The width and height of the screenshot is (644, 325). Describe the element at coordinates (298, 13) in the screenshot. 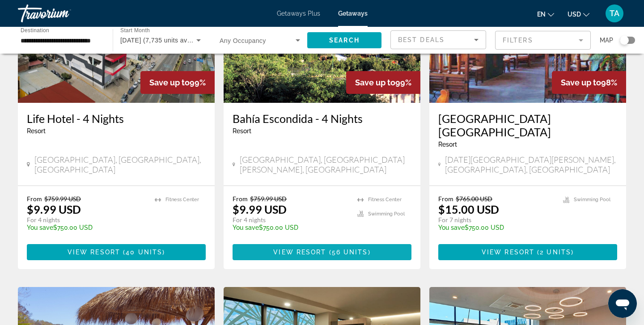

I see `a: Getaways Plus` at that location.